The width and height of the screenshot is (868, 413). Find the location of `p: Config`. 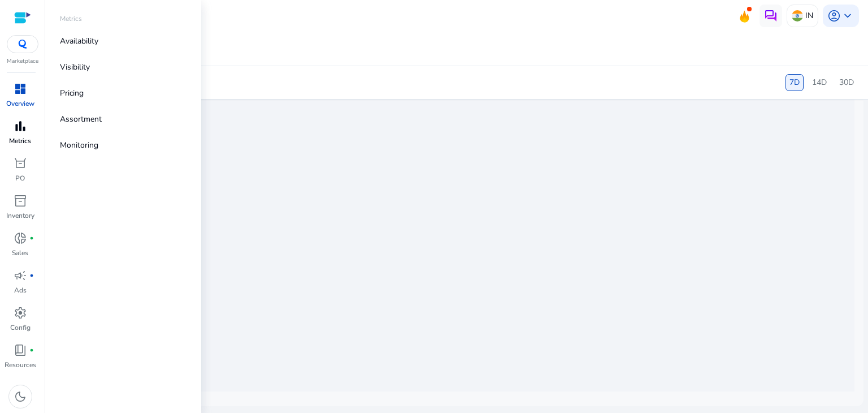

p: Config is located at coordinates (21, 327).